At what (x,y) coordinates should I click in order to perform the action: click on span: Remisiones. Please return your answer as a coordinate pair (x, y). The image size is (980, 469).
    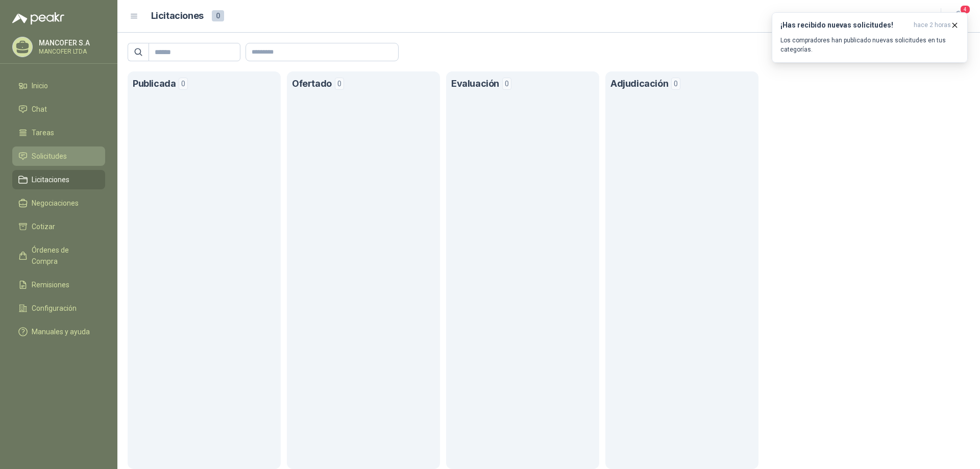
    Looking at the image, I should click on (51, 285).